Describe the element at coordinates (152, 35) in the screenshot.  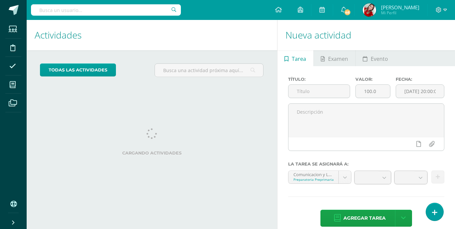
I see `h1: Actividades` at that location.